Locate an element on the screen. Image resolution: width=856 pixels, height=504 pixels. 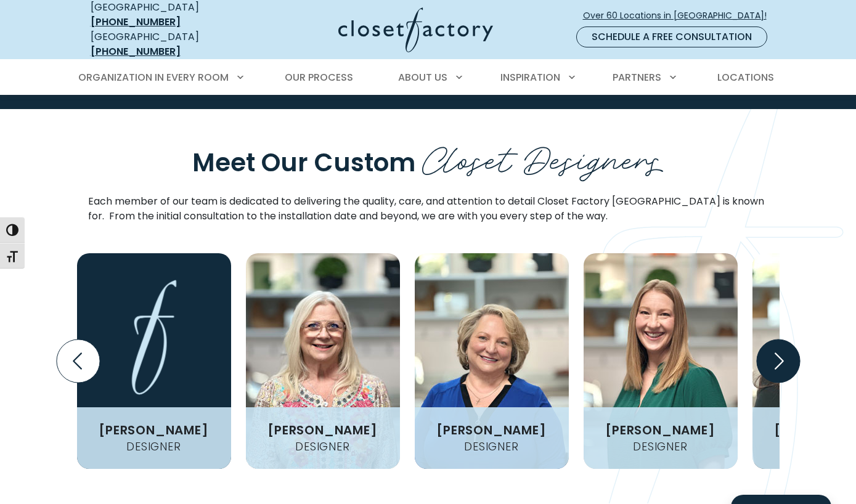
span: Locations is located at coordinates (746, 77).